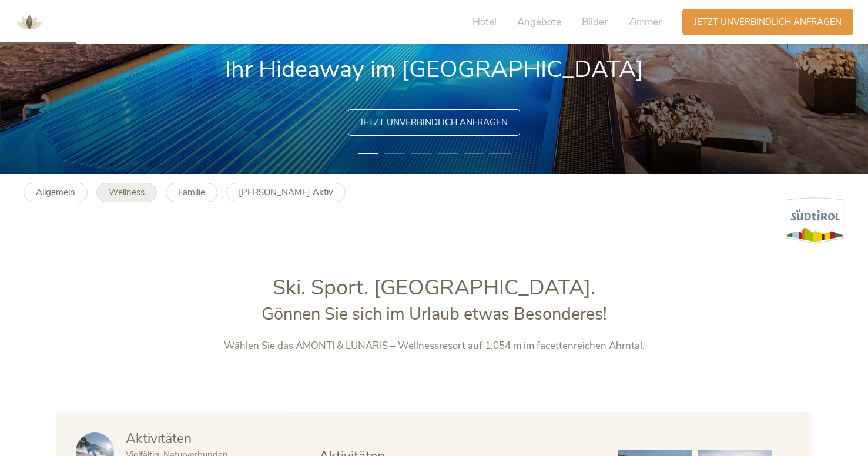  I want to click on span: Bilder, so click(595, 22).